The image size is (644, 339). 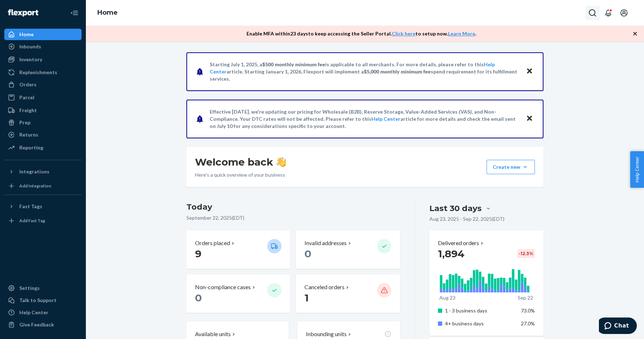 I want to click on img: hand-wave emoji, so click(x=281, y=162).